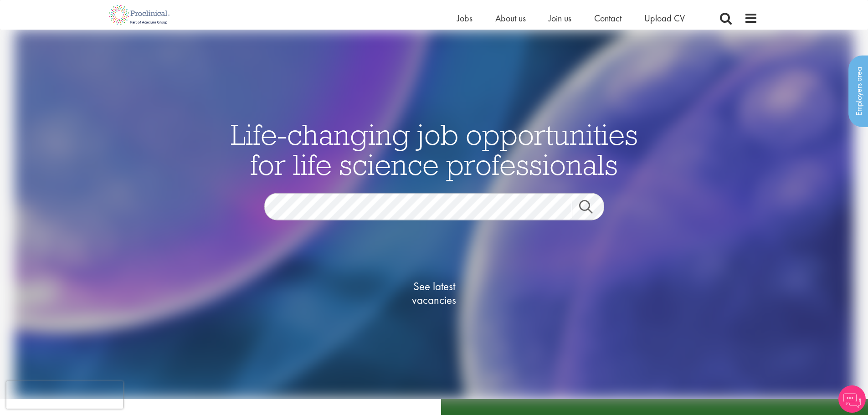  What do you see at coordinates (608, 18) in the screenshot?
I see `span: Contact` at bounding box center [608, 18].